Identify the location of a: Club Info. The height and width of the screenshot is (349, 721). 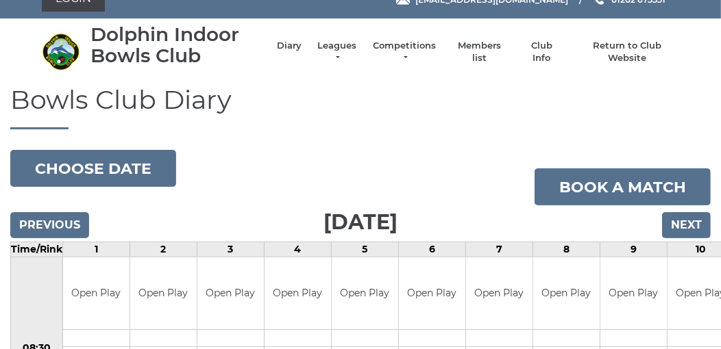
(542, 52).